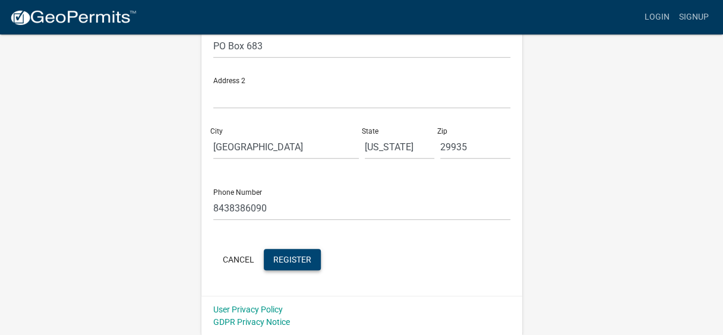 This screenshot has width=723, height=335. What do you see at coordinates (248, 309) in the screenshot?
I see `a: User Privacy Policy` at bounding box center [248, 309].